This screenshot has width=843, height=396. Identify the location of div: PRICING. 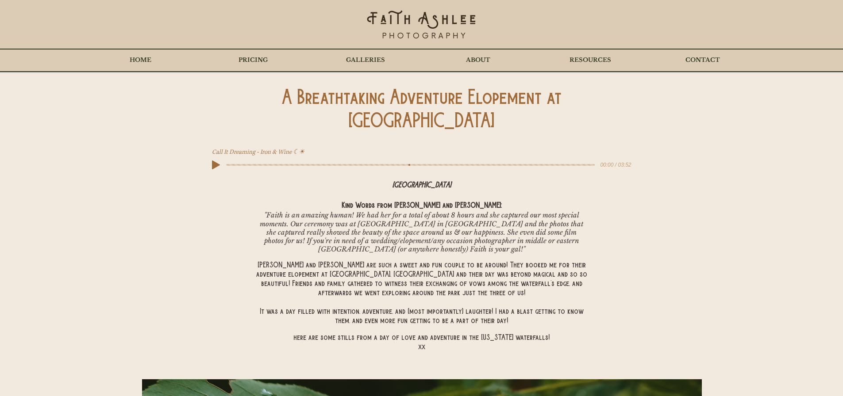
(253, 60).